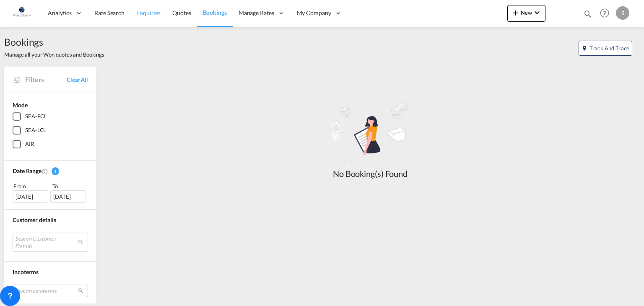  What do you see at coordinates (526, 13) in the screenshot?
I see `span: New` at bounding box center [526, 13].